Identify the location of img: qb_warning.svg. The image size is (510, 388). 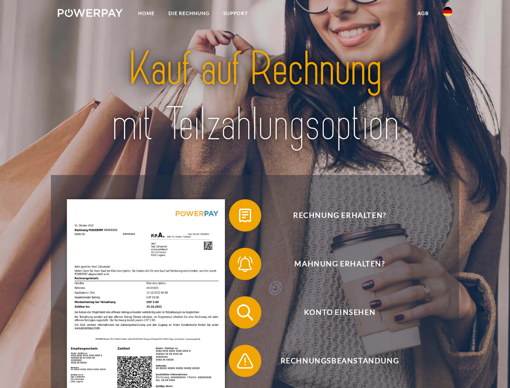
(245, 361).